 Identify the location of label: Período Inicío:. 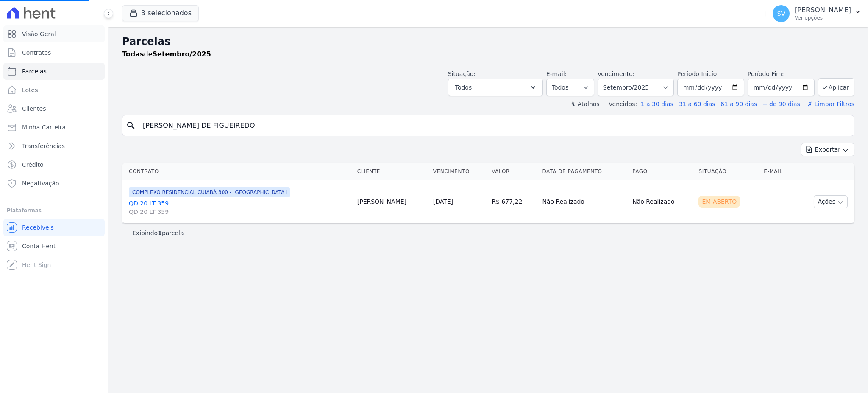
(699, 74).